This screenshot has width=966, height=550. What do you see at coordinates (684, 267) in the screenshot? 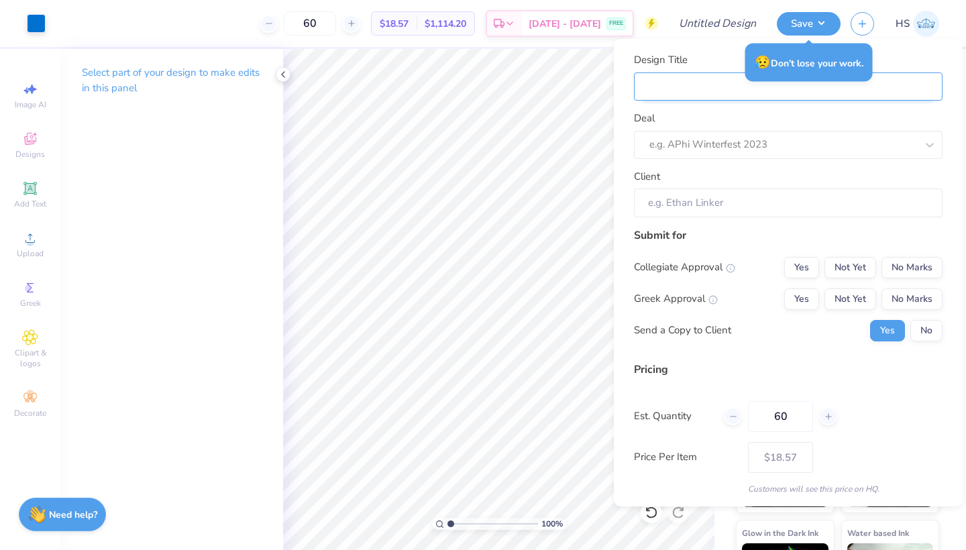
I see `div: Collegiate Approval` at bounding box center [684, 267].